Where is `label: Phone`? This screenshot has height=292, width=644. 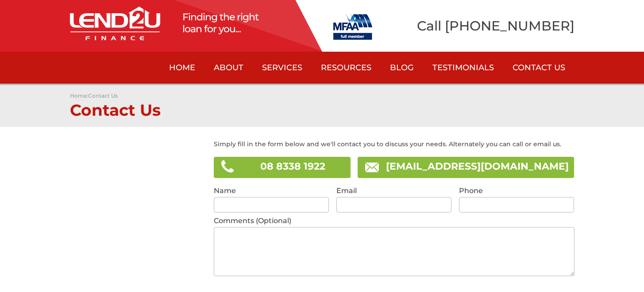
label: Phone is located at coordinates (517, 192).